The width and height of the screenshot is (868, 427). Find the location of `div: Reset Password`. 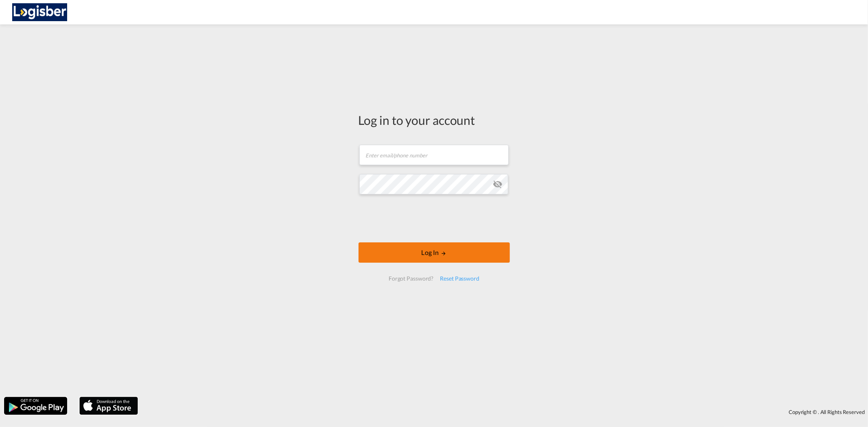

div: Reset Password is located at coordinates (459, 278).